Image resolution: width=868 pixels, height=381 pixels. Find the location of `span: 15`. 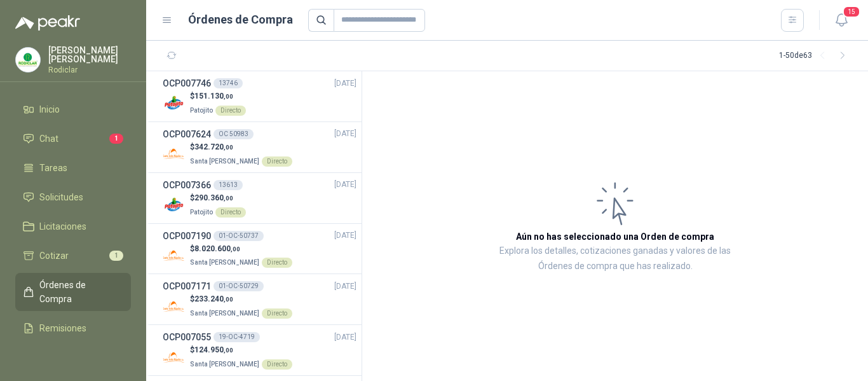

span: 15 is located at coordinates (851, 11).